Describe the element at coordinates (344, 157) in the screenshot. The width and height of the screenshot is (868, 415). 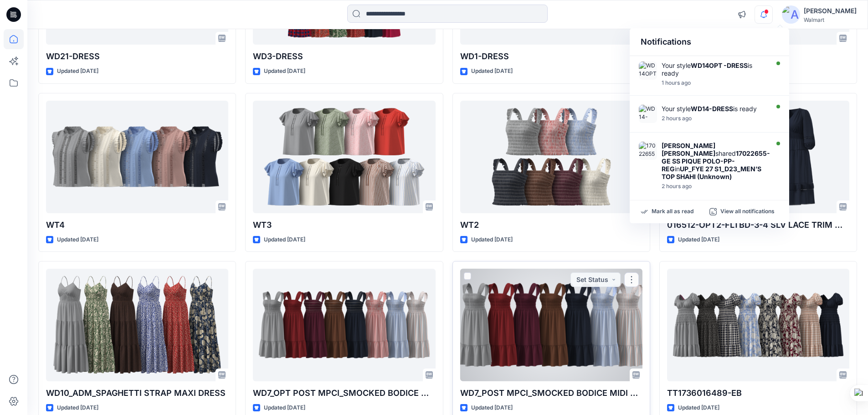
I see `a: WT3` at that location.